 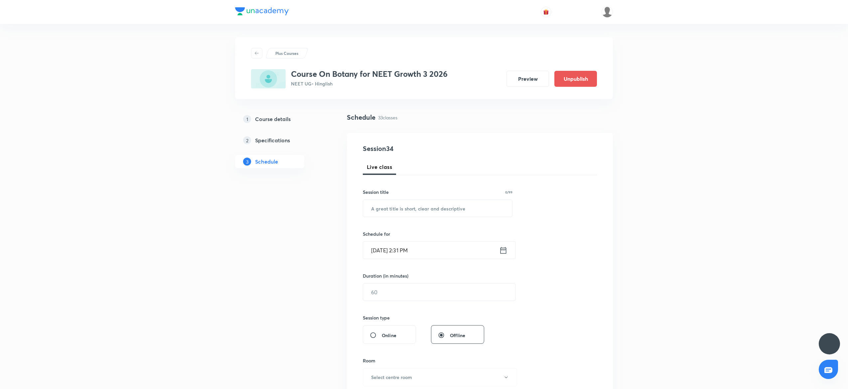 I want to click on h6: Room, so click(x=369, y=361).